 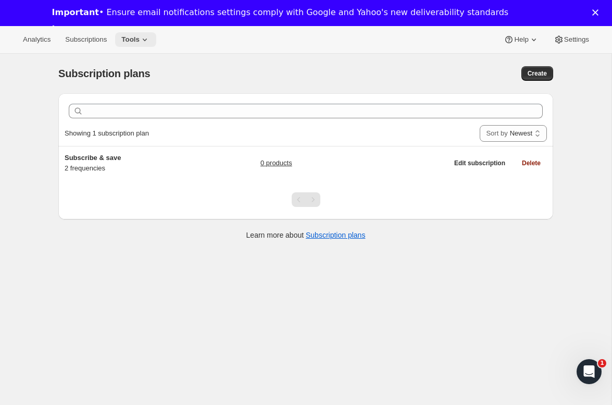 I want to click on button: Tools, so click(x=135, y=40).